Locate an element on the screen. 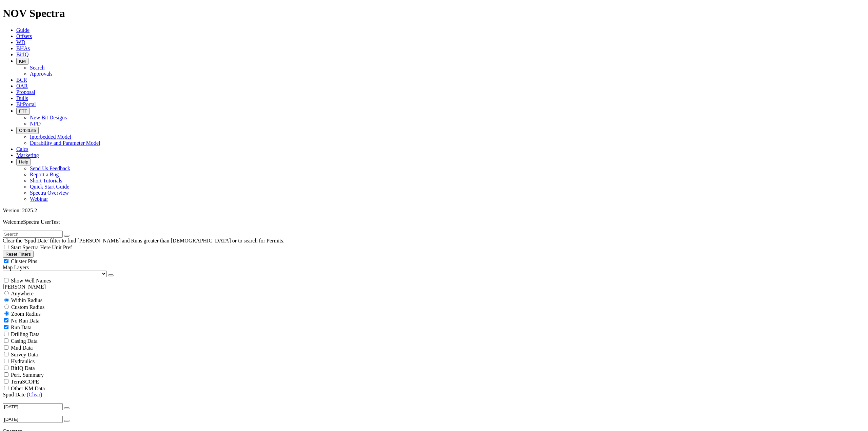  filter-controls-checkbox: Hydraulics Analysis is located at coordinates (434, 362).